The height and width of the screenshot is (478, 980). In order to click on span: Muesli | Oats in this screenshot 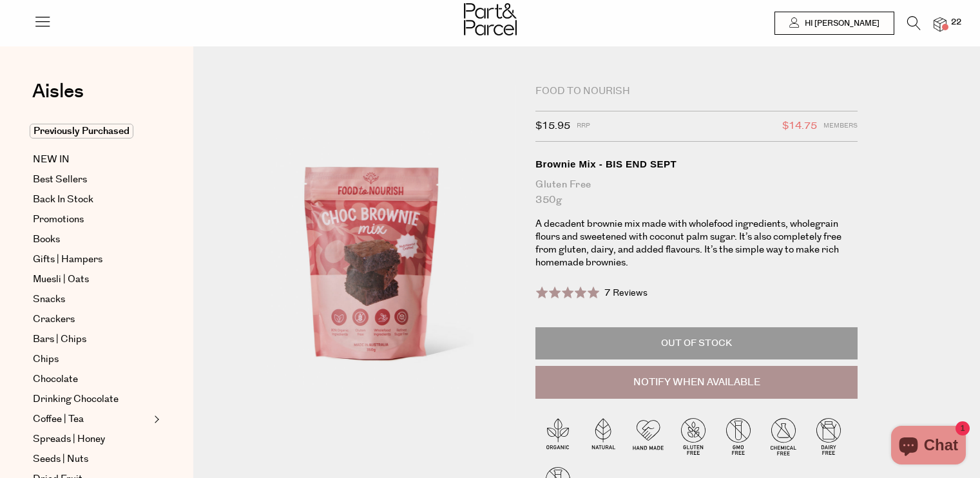, I will do `click(60, 280)`.